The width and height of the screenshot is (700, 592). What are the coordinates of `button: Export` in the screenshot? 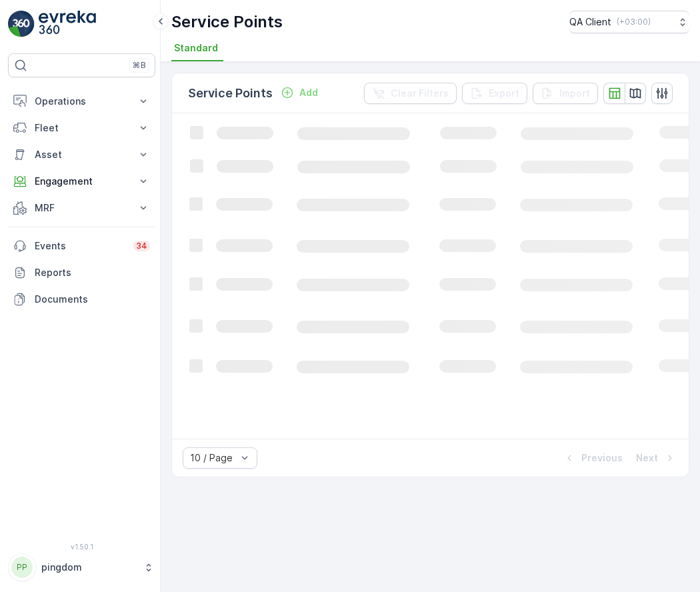 It's located at (495, 94).